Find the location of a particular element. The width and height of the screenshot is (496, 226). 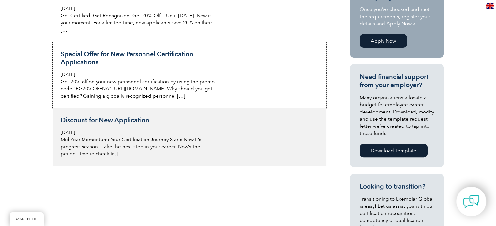

img: contact-chat.png is located at coordinates (471, 202).